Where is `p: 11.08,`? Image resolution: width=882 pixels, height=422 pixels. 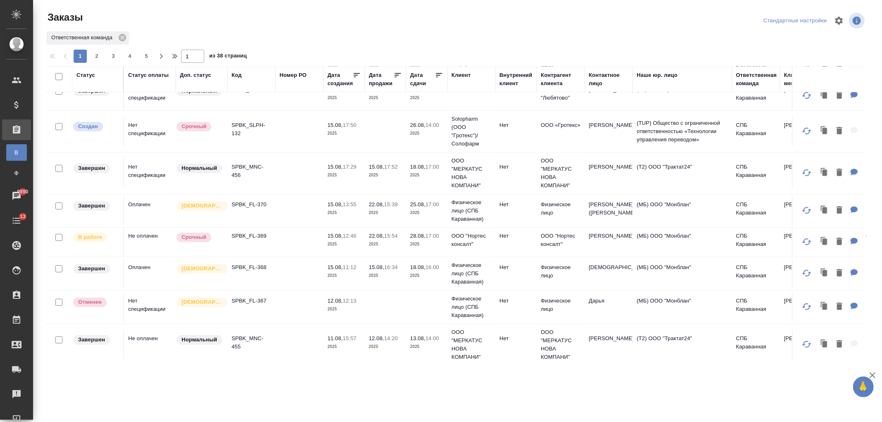
p: 11.08, is located at coordinates (335, 338).